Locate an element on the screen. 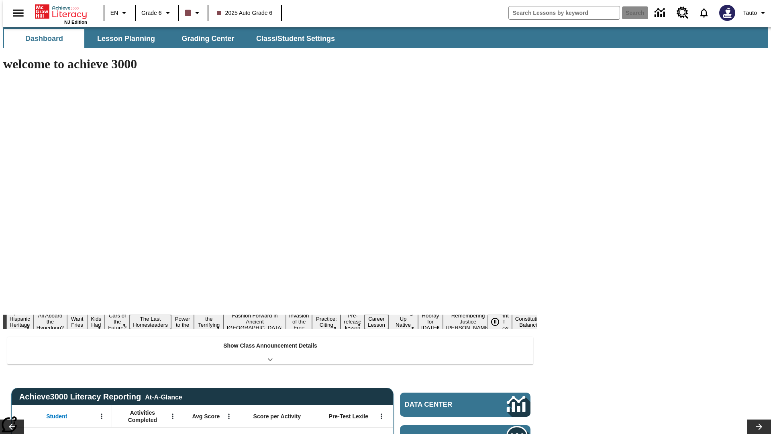 The height and width of the screenshot is (434, 771). span: Student is located at coordinates (57, 416).